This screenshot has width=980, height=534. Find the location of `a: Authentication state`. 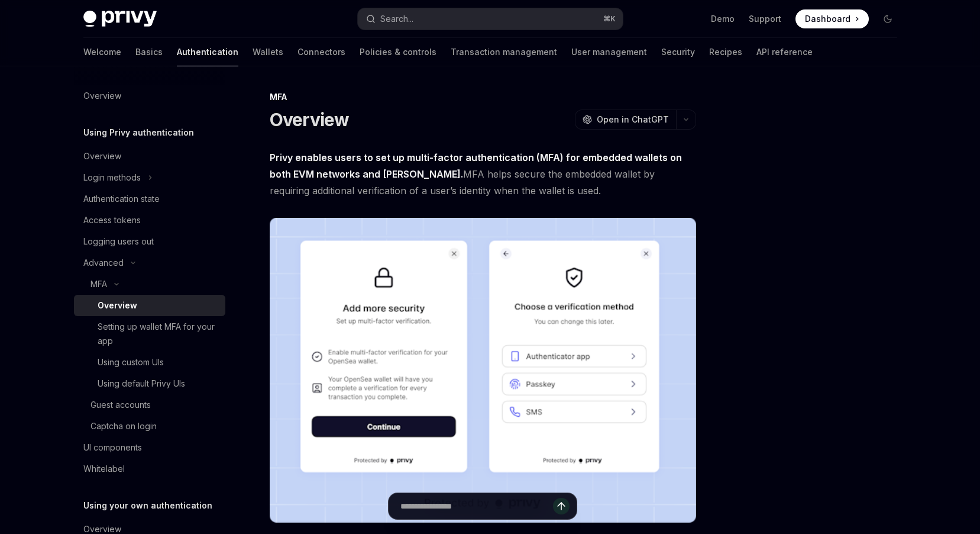

a: Authentication state is located at coordinates (149, 199).